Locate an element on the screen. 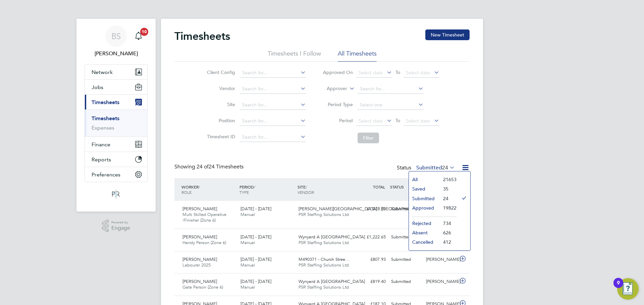 The width and height of the screenshot is (644, 305). span: Network is located at coordinates (102, 72).